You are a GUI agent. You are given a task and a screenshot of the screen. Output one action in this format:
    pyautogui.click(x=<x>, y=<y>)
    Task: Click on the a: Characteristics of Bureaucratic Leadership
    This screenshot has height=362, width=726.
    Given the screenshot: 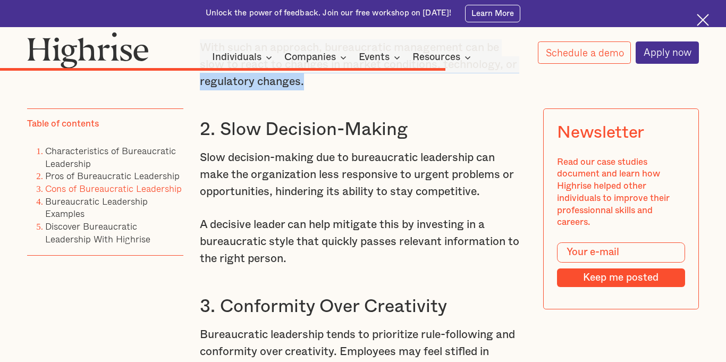 What is the action you would take?
    pyautogui.click(x=111, y=157)
    